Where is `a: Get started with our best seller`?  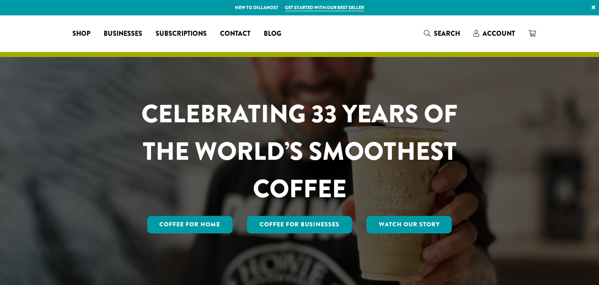 a: Get started with our best seller is located at coordinates (324, 7).